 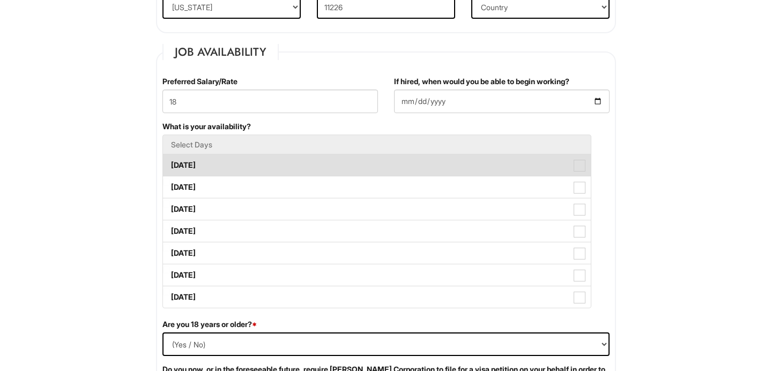 I want to click on label: If hired, when would you be able to begin working?, so click(x=481, y=81).